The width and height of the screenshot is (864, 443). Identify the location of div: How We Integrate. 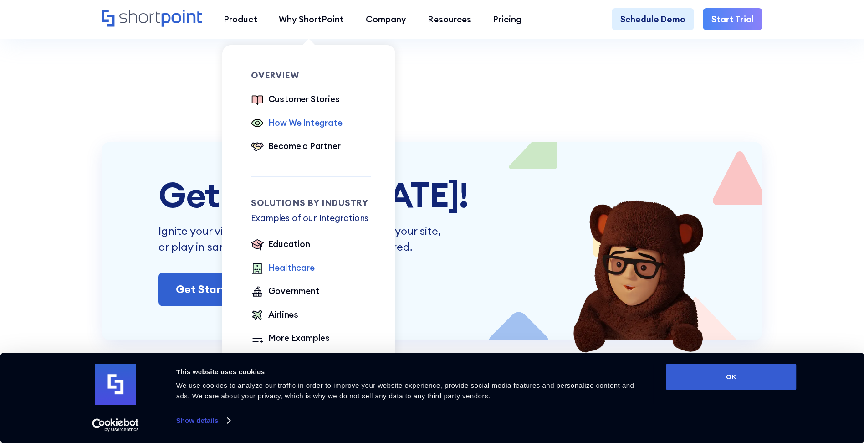
(305, 123).